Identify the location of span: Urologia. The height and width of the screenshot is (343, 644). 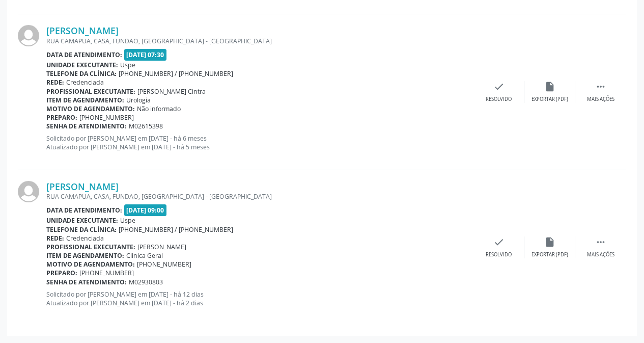
(139, 100).